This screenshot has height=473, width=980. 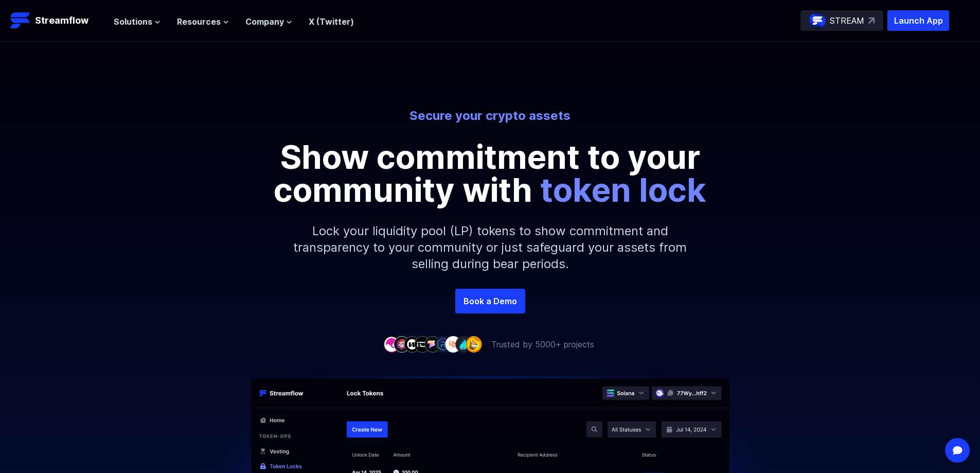 What do you see at coordinates (20, 20) in the screenshot?
I see `img: Streamflow Logo` at bounding box center [20, 20].